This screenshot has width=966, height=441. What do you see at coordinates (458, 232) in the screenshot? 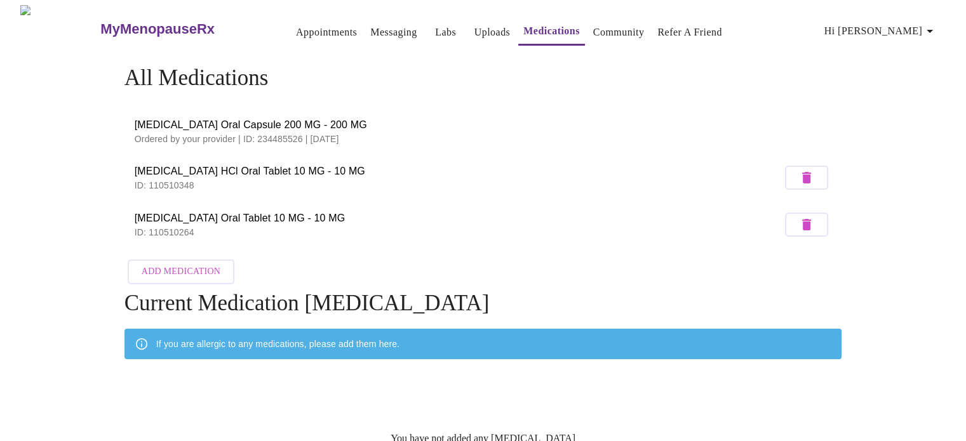
I see `p: ID: 110510264` at bounding box center [458, 232].